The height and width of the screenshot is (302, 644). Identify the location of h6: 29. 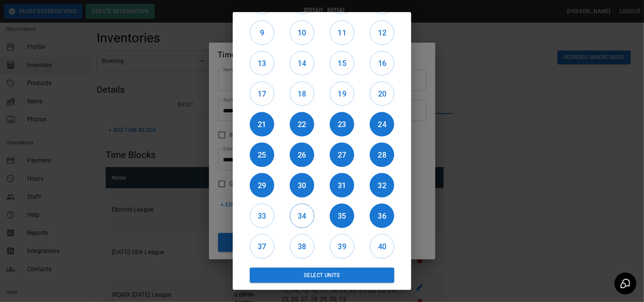
(262, 186).